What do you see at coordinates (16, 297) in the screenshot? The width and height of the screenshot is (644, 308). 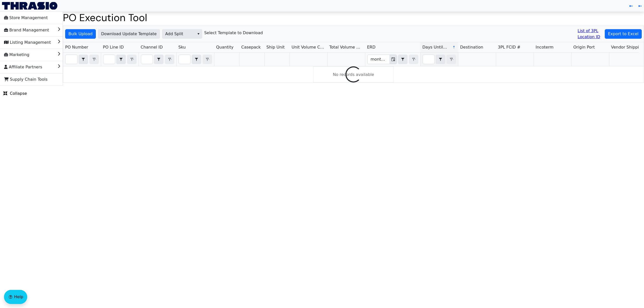 I see `button: Help floatingactionbutton` at bounding box center [16, 297].